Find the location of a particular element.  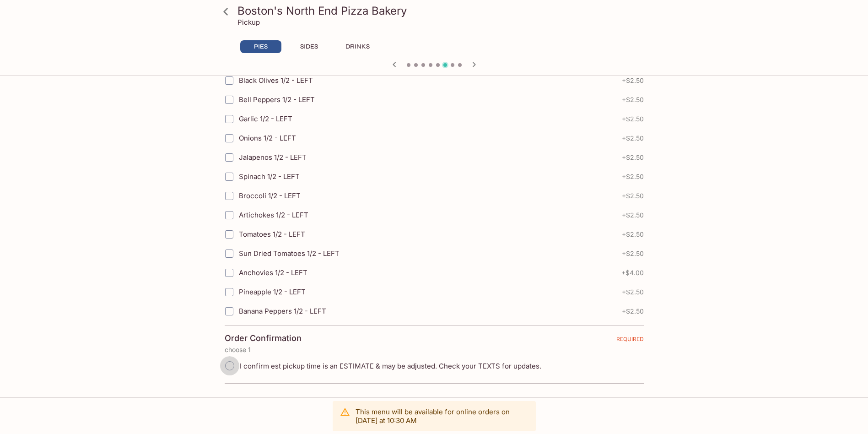

span: REQUIRED is located at coordinates (630, 340).